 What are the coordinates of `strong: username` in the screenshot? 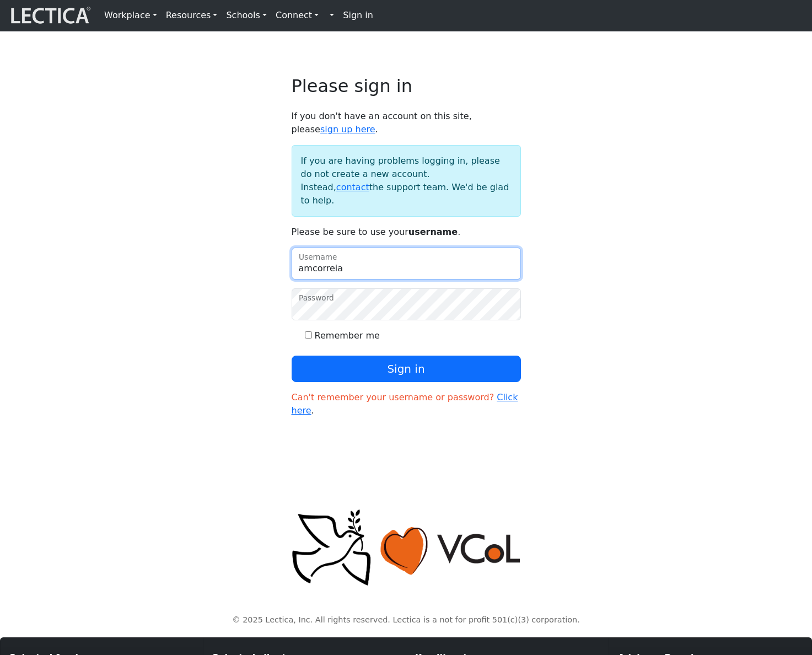 It's located at (433, 231).